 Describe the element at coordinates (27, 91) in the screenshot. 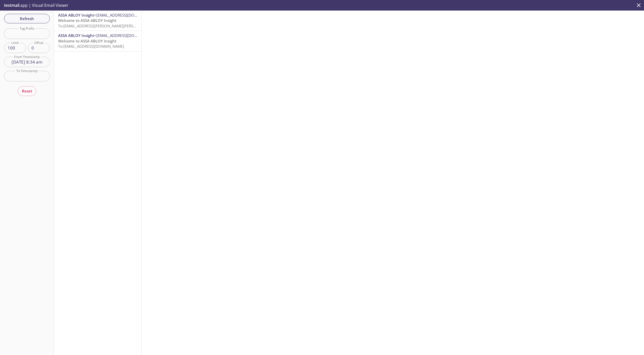

I see `span: Reset` at that location.